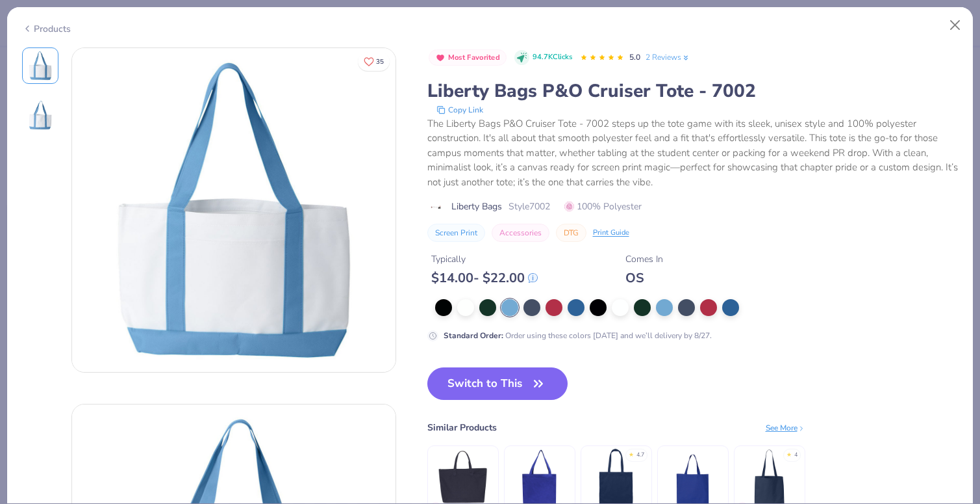 Image resolution: width=980 pixels, height=504 pixels. I want to click on strong: Standard Order :, so click(474, 335).